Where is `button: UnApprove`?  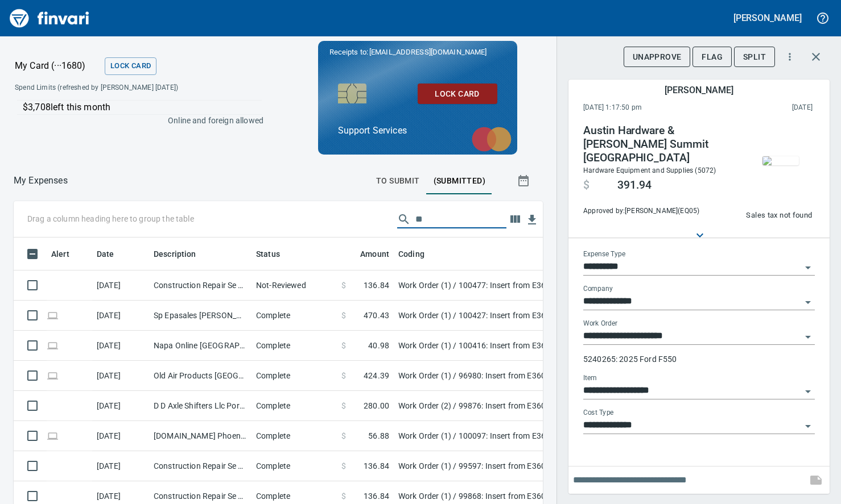 button: UnApprove is located at coordinates (657, 57).